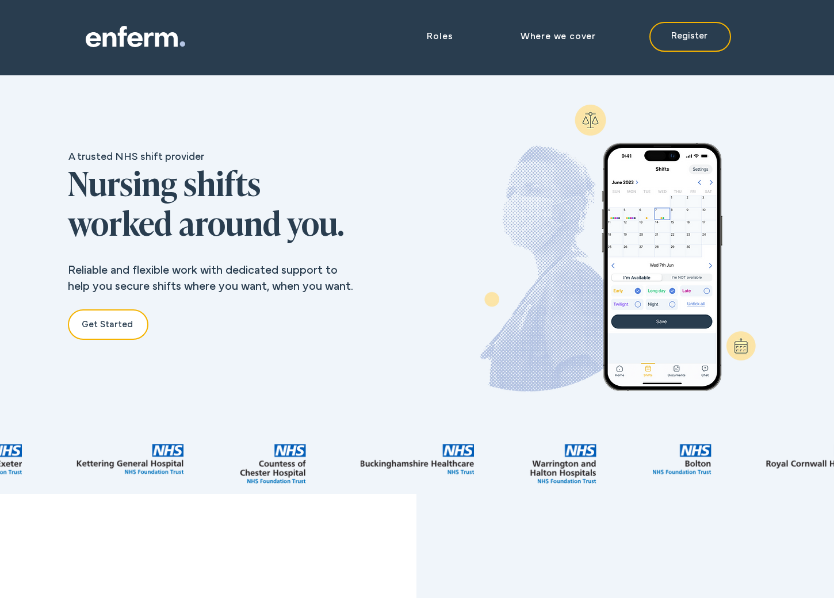 Image resolution: width=834 pixels, height=598 pixels. Describe the element at coordinates (615, 257) in the screenshot. I see `img: Nursing-Shifts.png` at that location.